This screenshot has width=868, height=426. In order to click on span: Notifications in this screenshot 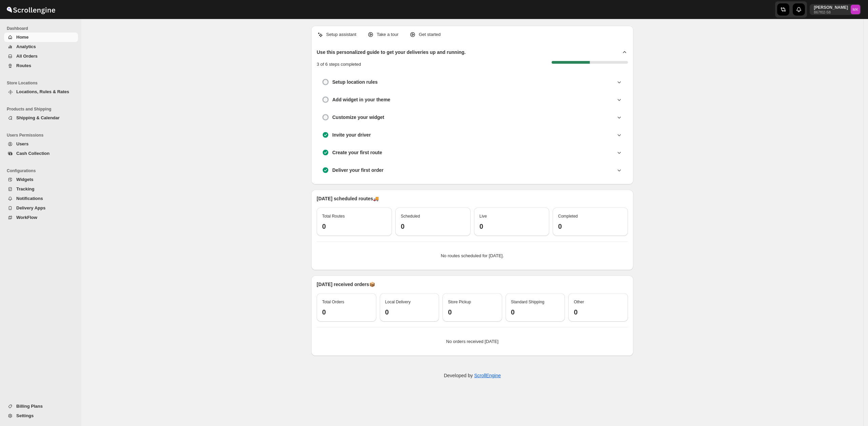, I will do `click(30, 198)`.